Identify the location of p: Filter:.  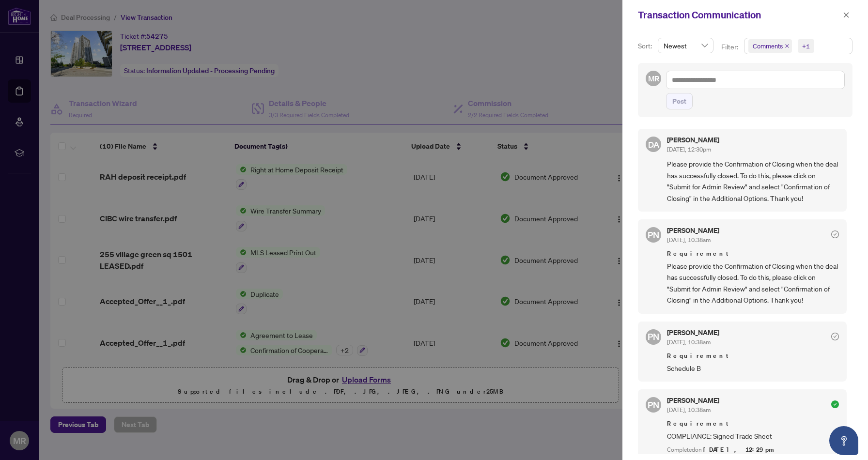
(730, 47).